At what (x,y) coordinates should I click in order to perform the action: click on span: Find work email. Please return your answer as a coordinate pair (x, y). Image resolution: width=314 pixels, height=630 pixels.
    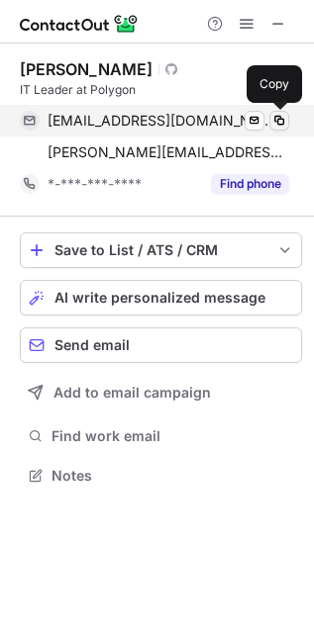
    Looking at the image, I should click on (172, 436).